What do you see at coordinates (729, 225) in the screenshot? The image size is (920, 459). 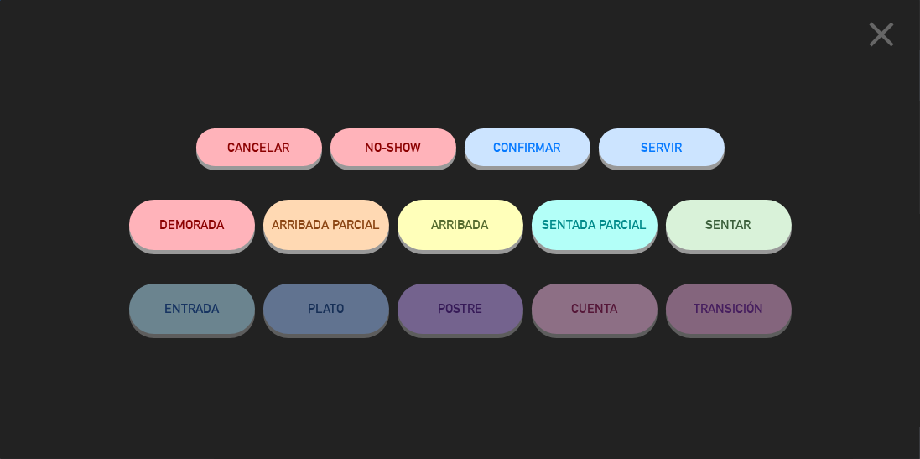 I see `button: SENTAR` at bounding box center [729, 225].